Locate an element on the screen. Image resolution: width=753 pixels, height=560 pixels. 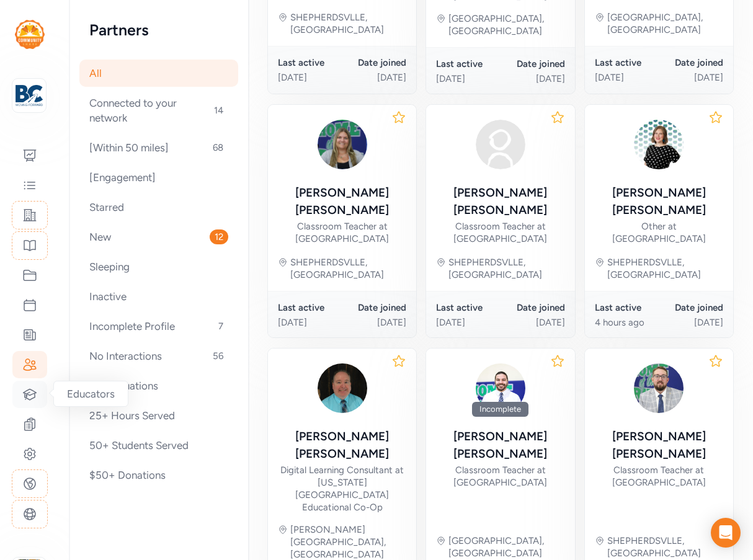
div: [Engagement] is located at coordinates (158, 178).